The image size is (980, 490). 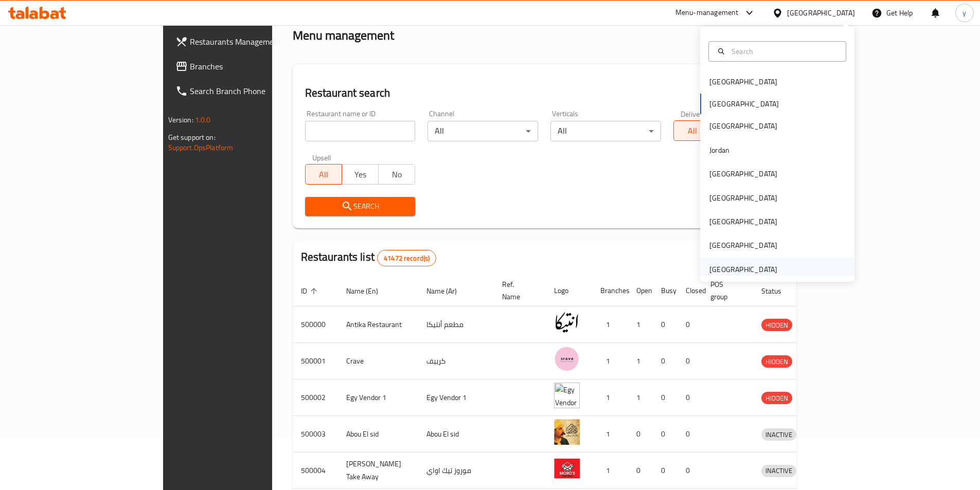 What do you see at coordinates (569, 290) in the screenshot?
I see `th: Logo` at bounding box center [569, 290].